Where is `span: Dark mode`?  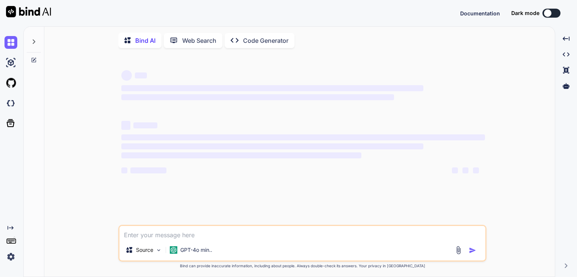
span: Dark mode is located at coordinates (525, 13).